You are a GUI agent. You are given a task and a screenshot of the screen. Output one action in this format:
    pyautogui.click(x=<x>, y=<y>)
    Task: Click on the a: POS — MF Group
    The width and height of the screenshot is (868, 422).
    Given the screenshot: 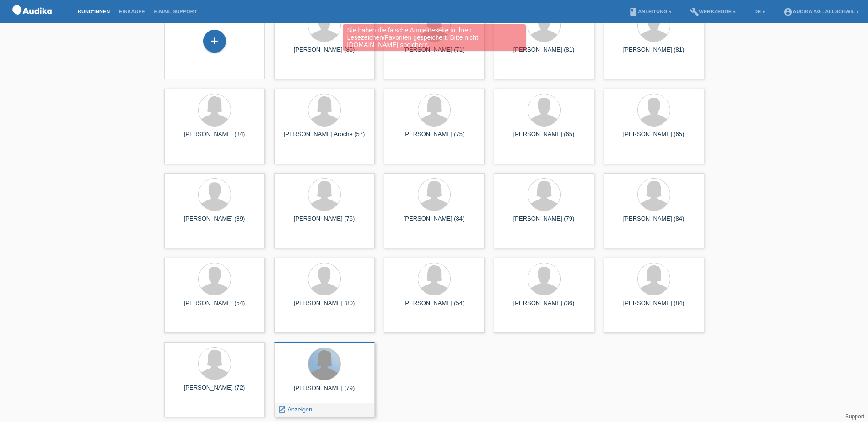 What is the action you would take?
    pyautogui.click(x=32, y=21)
    